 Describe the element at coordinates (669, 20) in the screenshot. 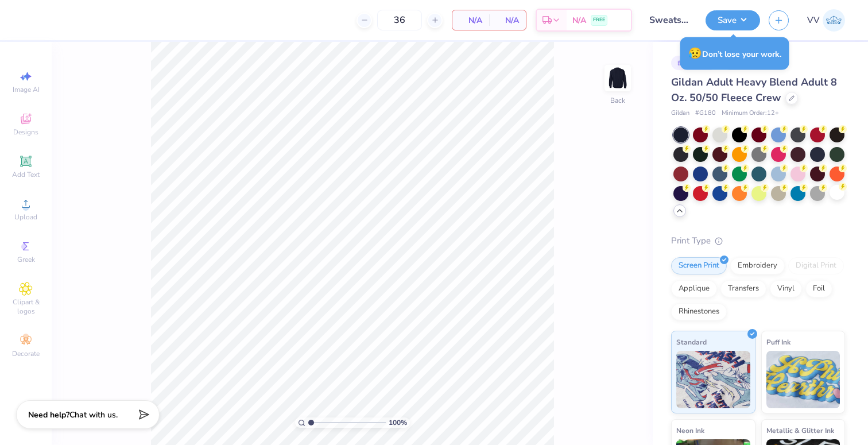

I see `input: Untitled Design` at that location.